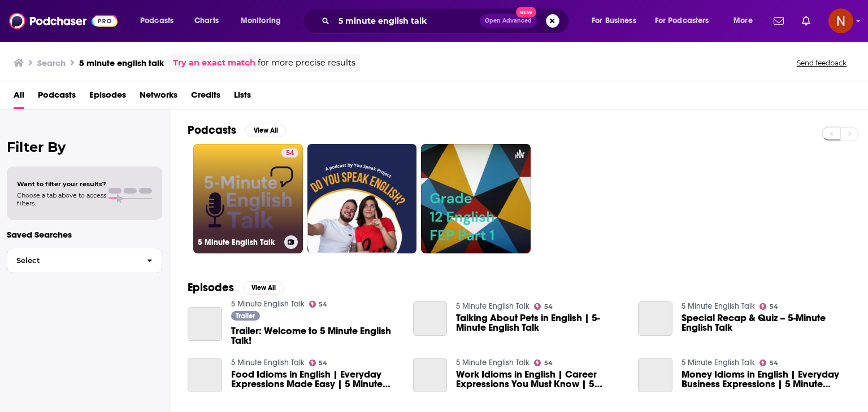 This screenshot has width=868, height=412. I want to click on h3: 5 minute english talk, so click(121, 63).